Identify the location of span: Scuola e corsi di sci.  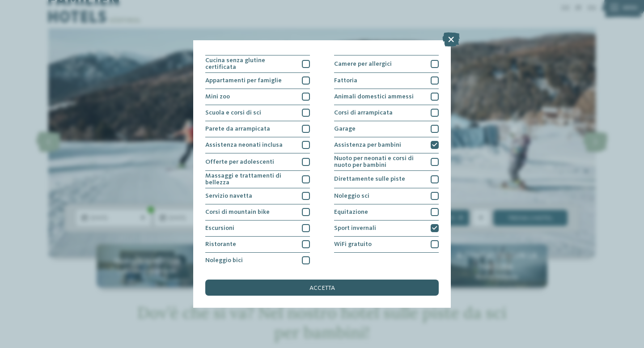
(233, 113).